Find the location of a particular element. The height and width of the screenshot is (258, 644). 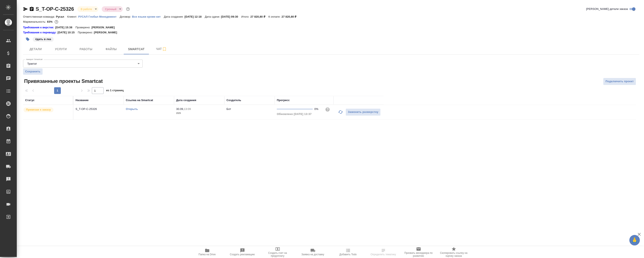

p: 13:09 is located at coordinates (187, 109).